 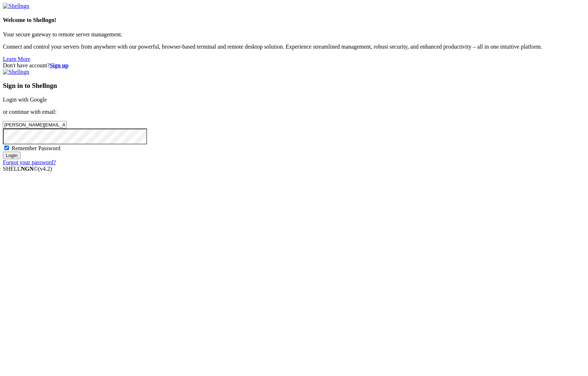 I want to click on h3: Sign in to Shellngn, so click(x=294, y=86).